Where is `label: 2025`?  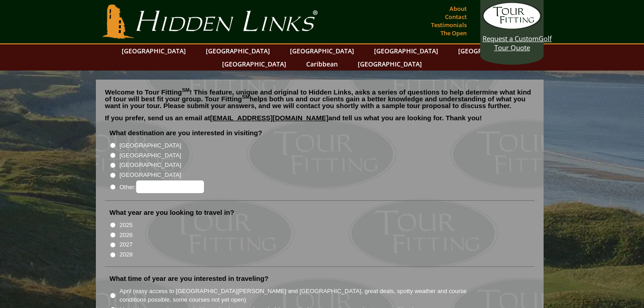
label: 2025 is located at coordinates (126, 225).